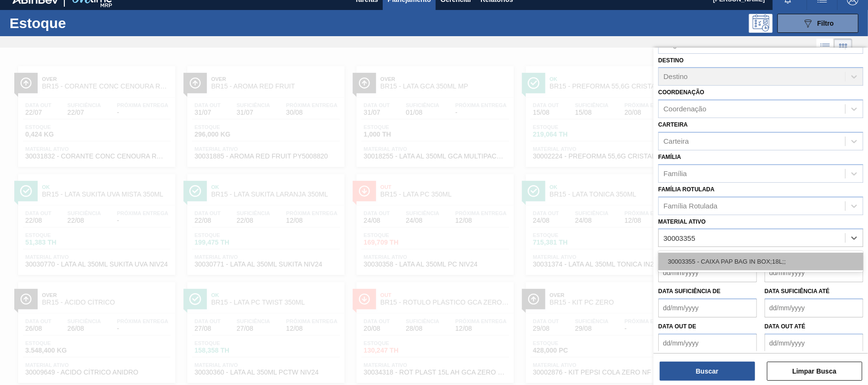  Describe the element at coordinates (676, 141) in the screenshot. I see `div: Carteira` at that location.